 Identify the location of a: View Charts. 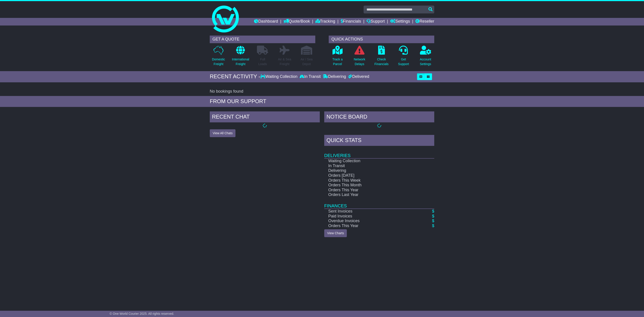
(335, 233).